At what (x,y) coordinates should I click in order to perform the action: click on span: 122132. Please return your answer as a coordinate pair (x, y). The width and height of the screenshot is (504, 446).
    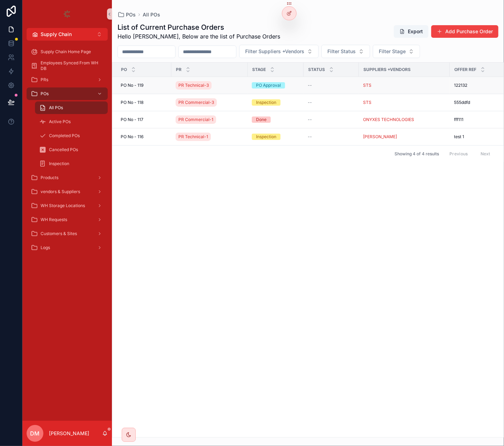
    Looking at the image, I should click on (461, 85).